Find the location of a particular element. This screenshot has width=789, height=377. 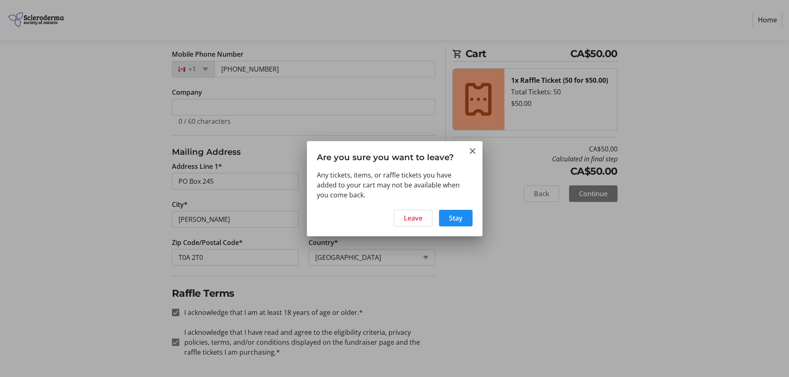

button: Stay is located at coordinates (456, 218).